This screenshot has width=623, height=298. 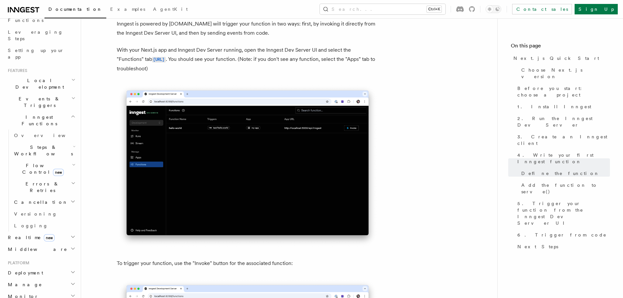 What do you see at coordinates (41, 273) in the screenshot?
I see `button: Deployment` at bounding box center [41, 273].